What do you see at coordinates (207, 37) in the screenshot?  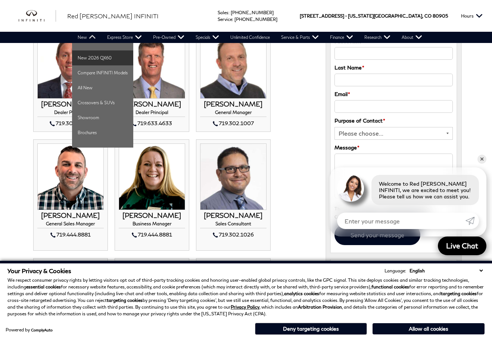 I see `a: Specials` at bounding box center [207, 37].